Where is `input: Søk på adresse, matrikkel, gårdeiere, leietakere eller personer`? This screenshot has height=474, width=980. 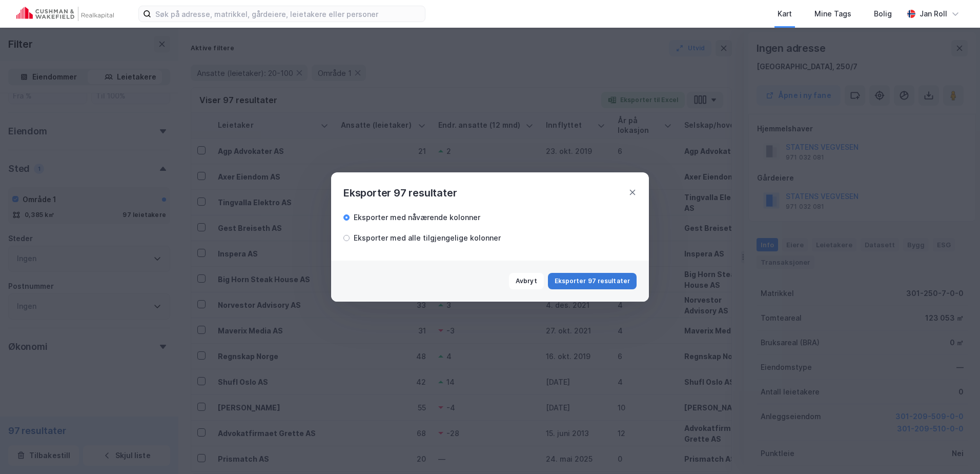
input: Søk på adresse, matrikkel, gårdeiere, leietakere eller personer is located at coordinates (288, 14).